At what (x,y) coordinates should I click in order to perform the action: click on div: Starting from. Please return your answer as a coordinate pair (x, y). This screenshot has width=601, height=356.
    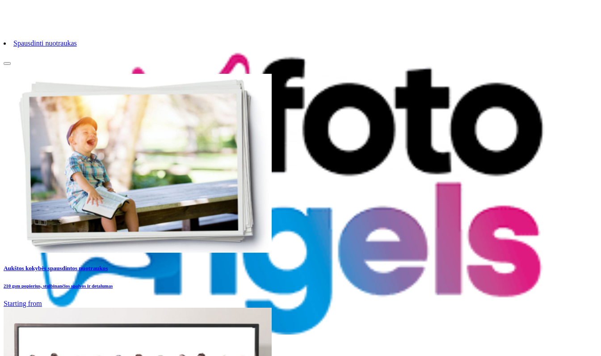
    Looking at the image, I should click on (300, 303).